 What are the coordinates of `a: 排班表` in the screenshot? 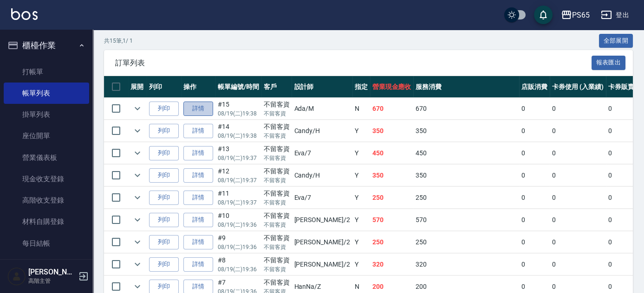 It's located at (46, 265).